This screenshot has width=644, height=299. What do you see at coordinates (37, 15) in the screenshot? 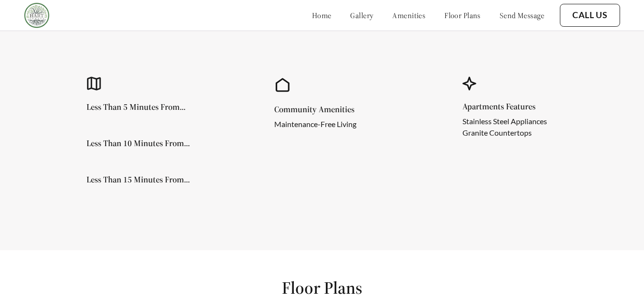
I see `img: Company logo` at bounding box center [37, 15].